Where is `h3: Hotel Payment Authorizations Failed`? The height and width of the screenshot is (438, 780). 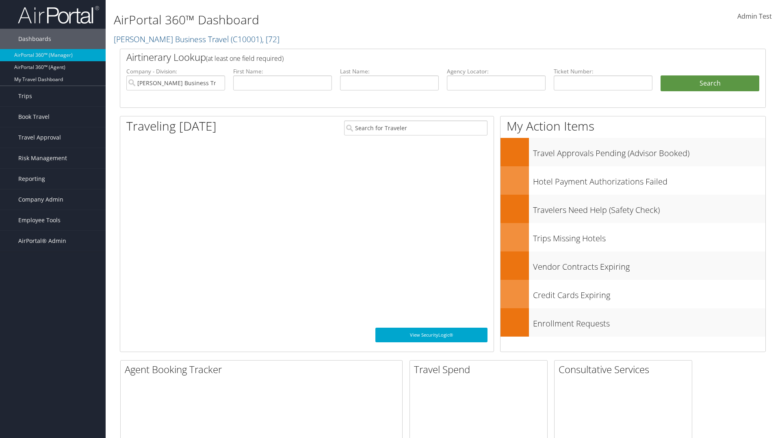 h3: Hotel Payment Authorizations Failed is located at coordinates (649, 180).